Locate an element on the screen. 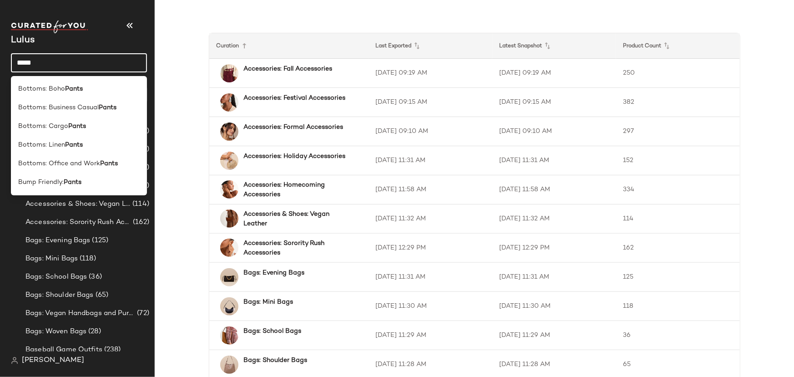 Image resolution: width=794 pixels, height=377 pixels. b: Bags: Shoulder Bags is located at coordinates (276, 360).